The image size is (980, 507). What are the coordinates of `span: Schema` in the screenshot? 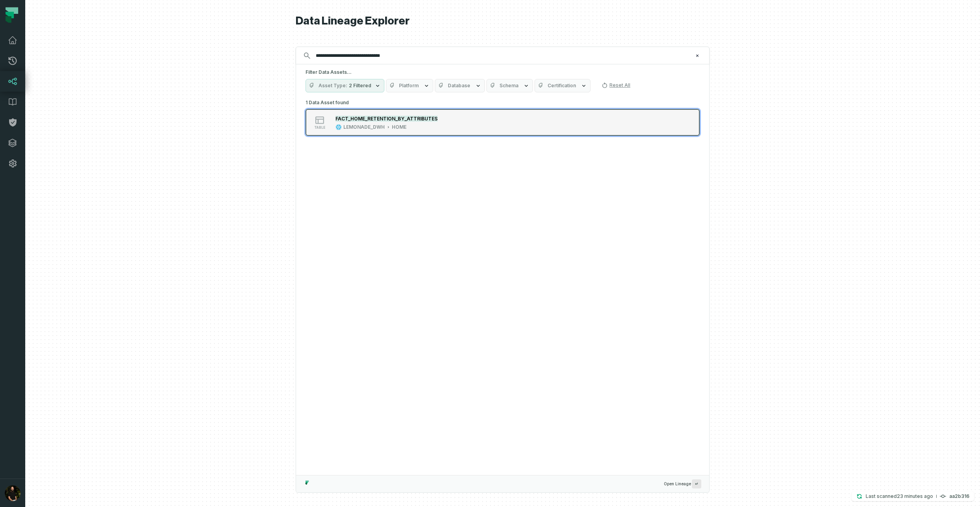 It's located at (508, 86).